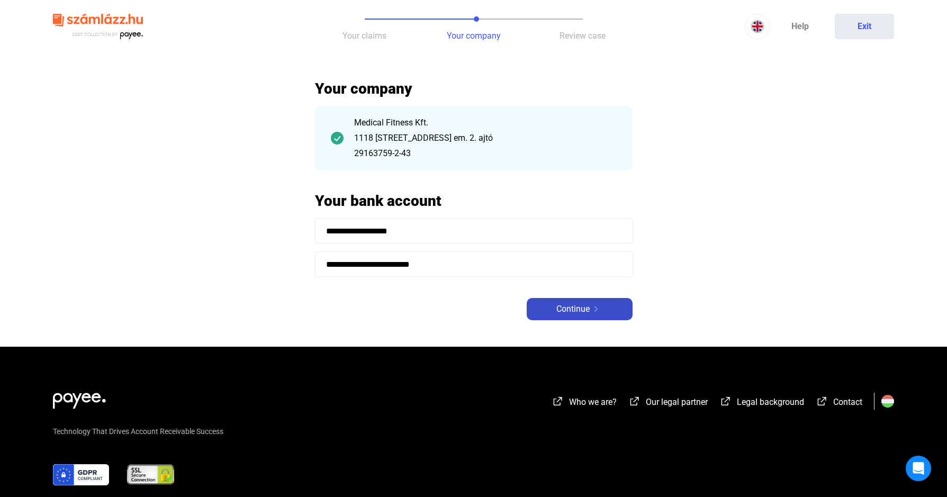 This screenshot has width=947, height=497. What do you see at coordinates (81, 475) in the screenshot?
I see `img: gdpr` at bounding box center [81, 475].